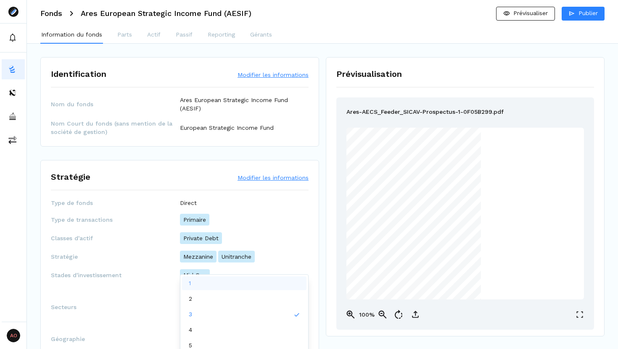 This screenshot has height=349, width=618. I want to click on span: Ares European Credit Solutions, so click(405, 187).